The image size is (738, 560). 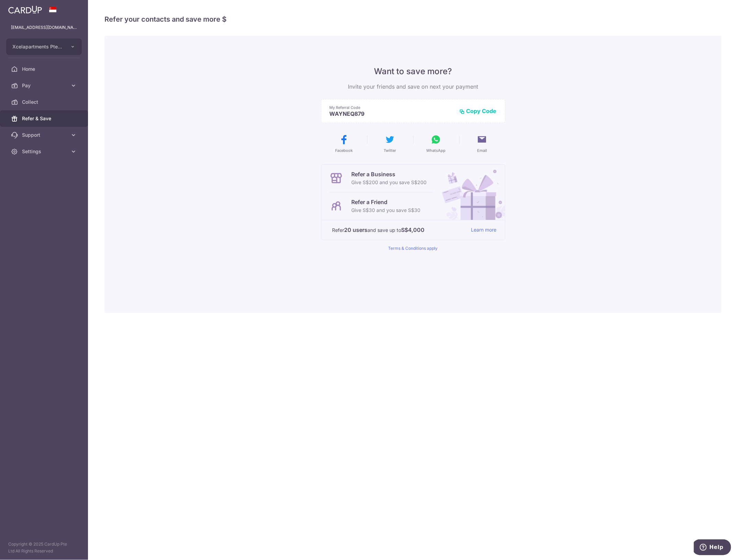 What do you see at coordinates (390, 174) in the screenshot?
I see `p: Refer a Business` at bounding box center [390, 174].